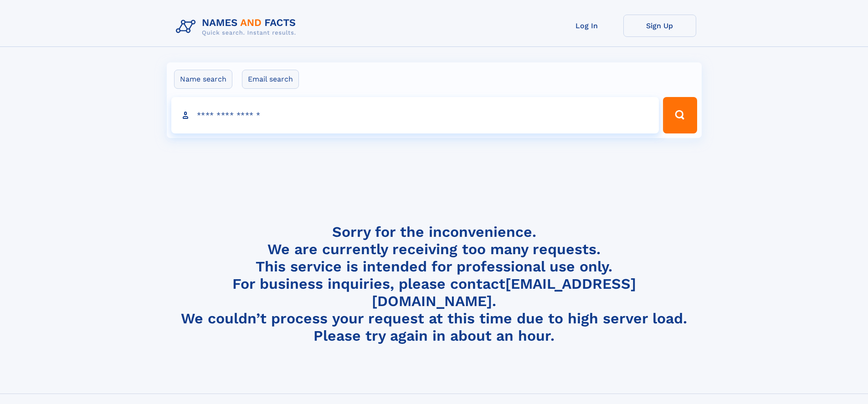 The height and width of the screenshot is (404, 868). I want to click on button: Search Button, so click(680, 115).